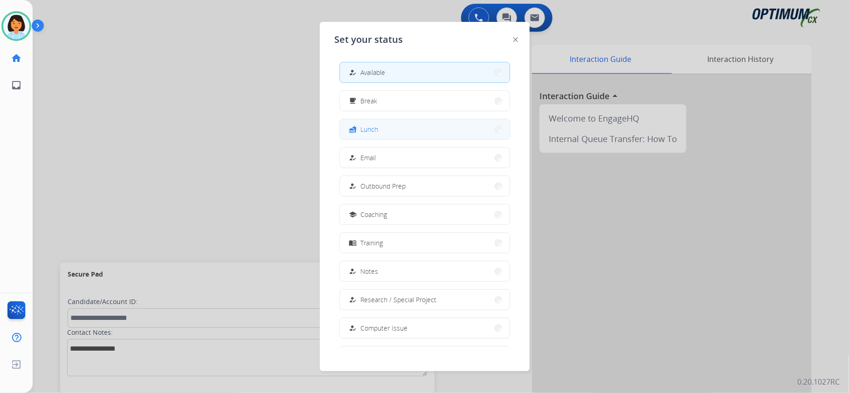  I want to click on mat-icon: free_breakfast, so click(352, 101).